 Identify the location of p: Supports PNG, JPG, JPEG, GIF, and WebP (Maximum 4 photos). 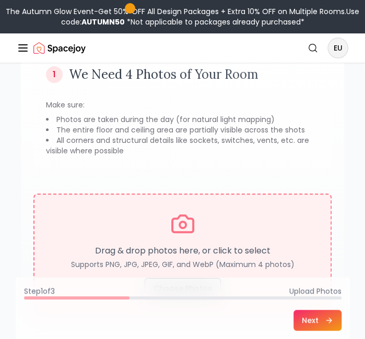
(183, 265).